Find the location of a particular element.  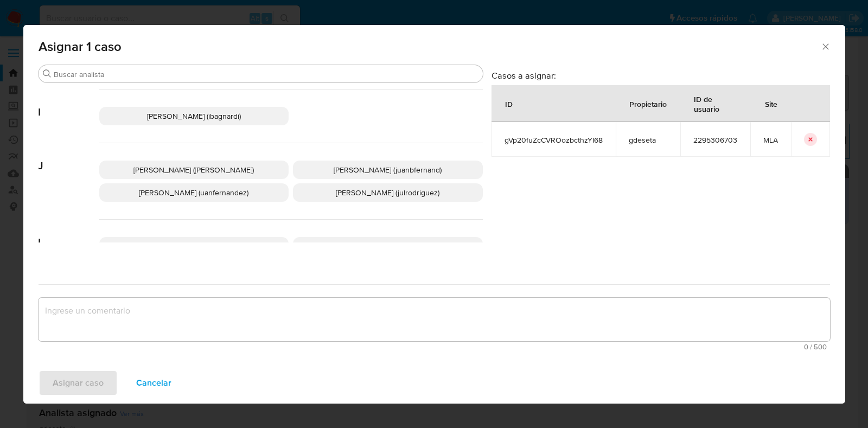

input: Buscar analista is located at coordinates (266, 74).